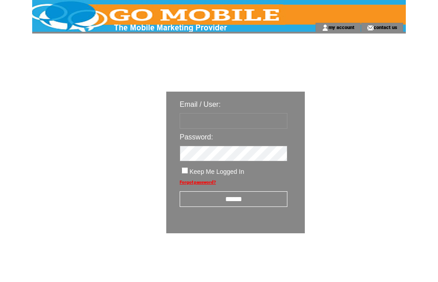 This screenshot has width=438, height=282. What do you see at coordinates (325, 28) in the screenshot?
I see `img: account_icon.gif` at bounding box center [325, 28].